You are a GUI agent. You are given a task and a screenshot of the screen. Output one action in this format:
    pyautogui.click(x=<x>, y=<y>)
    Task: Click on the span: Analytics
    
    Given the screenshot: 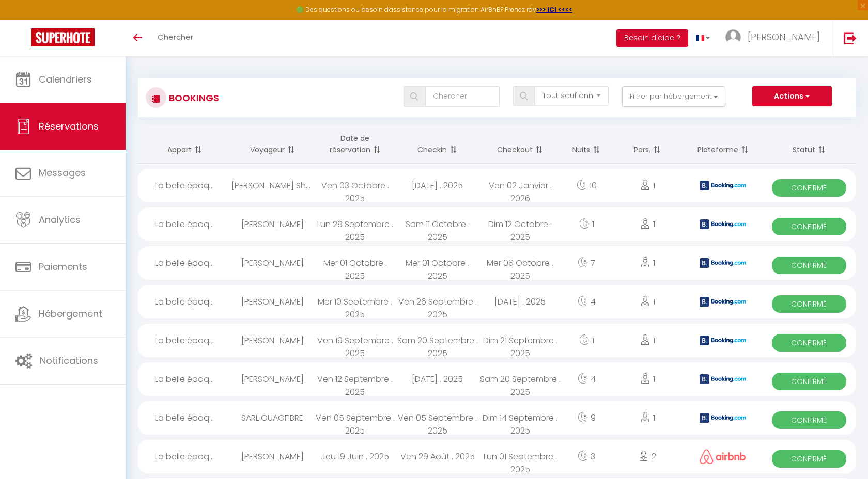 What is the action you would take?
    pyautogui.click(x=60, y=220)
    